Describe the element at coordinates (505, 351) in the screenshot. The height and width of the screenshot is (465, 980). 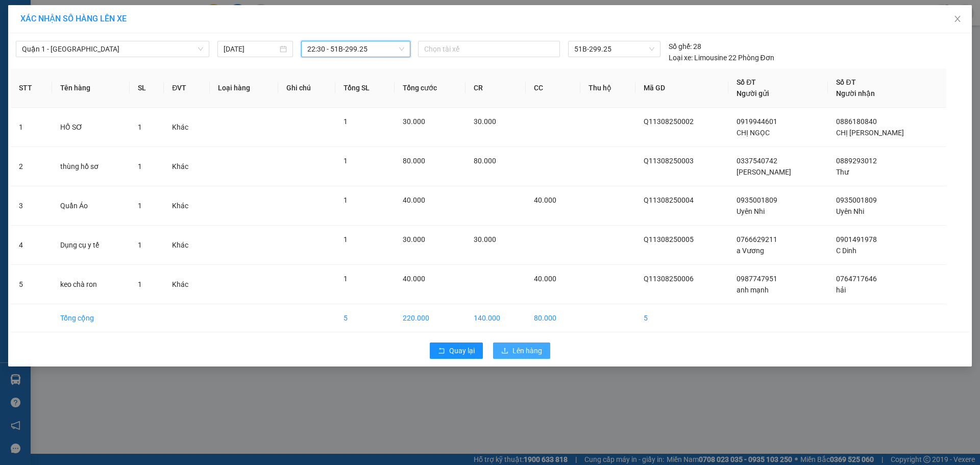
I see `span: upload` at that location.